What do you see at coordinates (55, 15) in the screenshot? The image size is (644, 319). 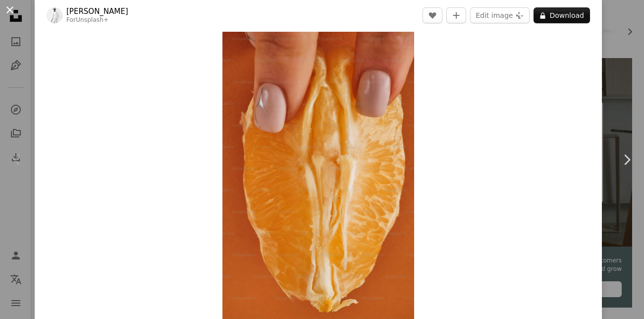 I see `a: Go to Andrej Lišakov's profile` at bounding box center [55, 15].